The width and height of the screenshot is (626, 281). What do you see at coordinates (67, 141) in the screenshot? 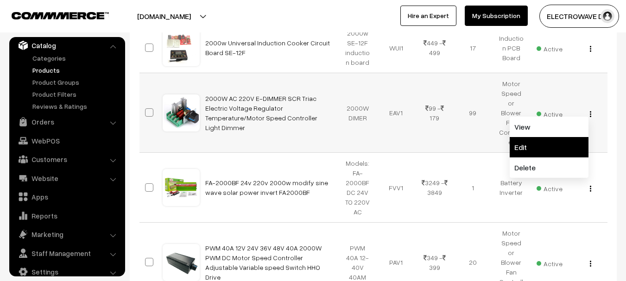
I see `a: WebPOS` at bounding box center [67, 141].